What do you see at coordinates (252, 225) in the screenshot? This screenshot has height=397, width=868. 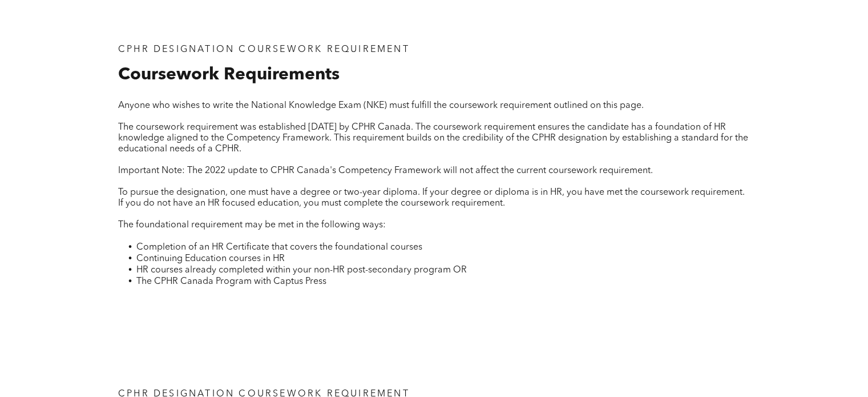 I see `span: The foundational requirement may be met in the following ways:` at bounding box center [252, 225].